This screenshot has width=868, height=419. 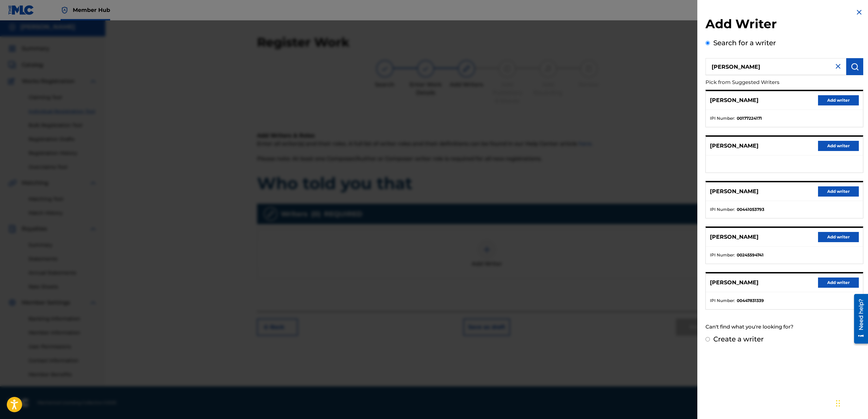 I want to click on div: Need help?, so click(x=12, y=23).